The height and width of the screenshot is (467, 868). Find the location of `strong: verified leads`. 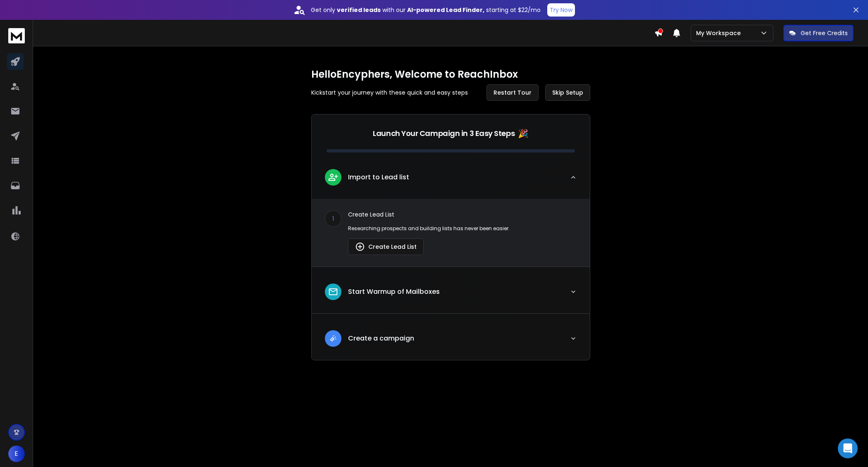

strong: verified leads is located at coordinates (359, 10).